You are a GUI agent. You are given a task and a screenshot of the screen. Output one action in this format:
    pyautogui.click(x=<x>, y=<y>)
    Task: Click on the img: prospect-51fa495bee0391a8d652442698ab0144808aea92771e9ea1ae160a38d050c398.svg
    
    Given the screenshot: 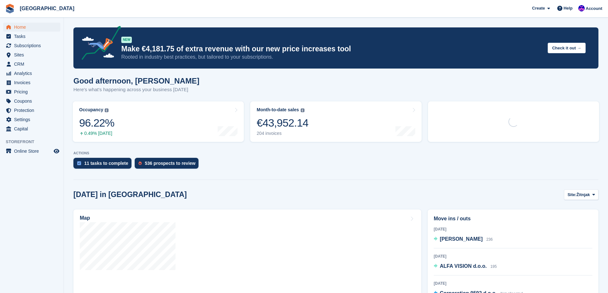 What is the action you would take?
    pyautogui.click(x=140, y=163)
    